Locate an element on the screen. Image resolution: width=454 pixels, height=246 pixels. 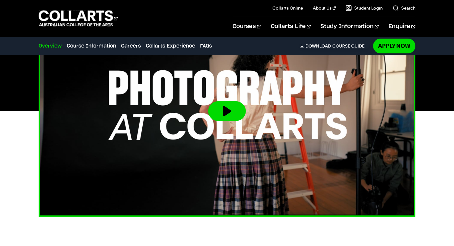
a: Collarts Experience is located at coordinates (170, 46).